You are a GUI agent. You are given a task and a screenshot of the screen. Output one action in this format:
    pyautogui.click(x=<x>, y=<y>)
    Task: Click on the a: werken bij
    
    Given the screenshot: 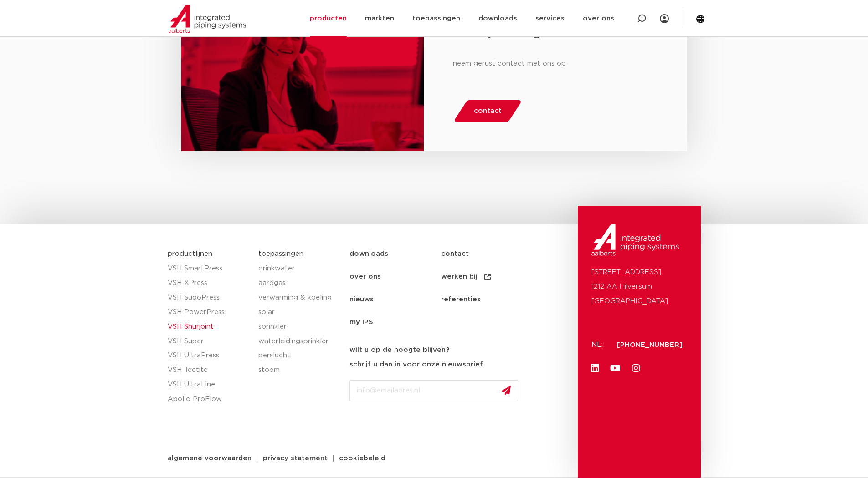 What is the action you would take?
    pyautogui.click(x=487, y=277)
    